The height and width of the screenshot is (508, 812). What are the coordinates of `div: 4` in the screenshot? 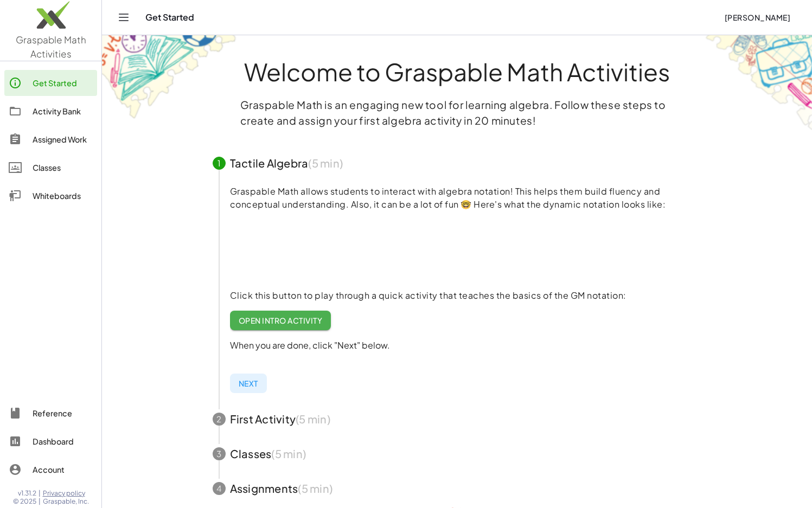 It's located at (219, 489).